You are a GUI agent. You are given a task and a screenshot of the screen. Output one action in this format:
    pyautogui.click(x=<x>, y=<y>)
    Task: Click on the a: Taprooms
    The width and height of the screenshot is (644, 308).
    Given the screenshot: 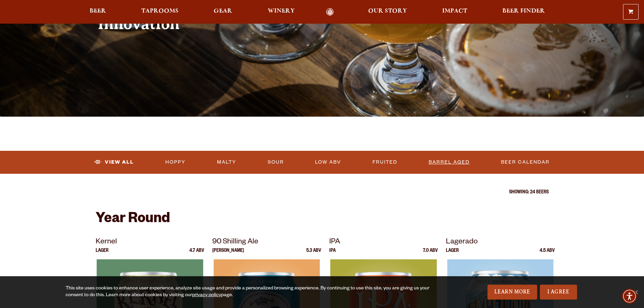 What is the action you would take?
    pyautogui.click(x=160, y=12)
    